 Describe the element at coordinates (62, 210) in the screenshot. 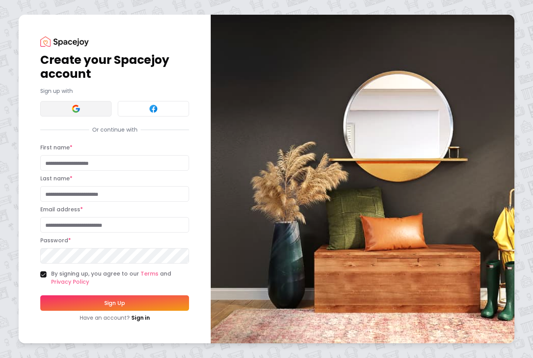

I see `label: Email address` at that location.